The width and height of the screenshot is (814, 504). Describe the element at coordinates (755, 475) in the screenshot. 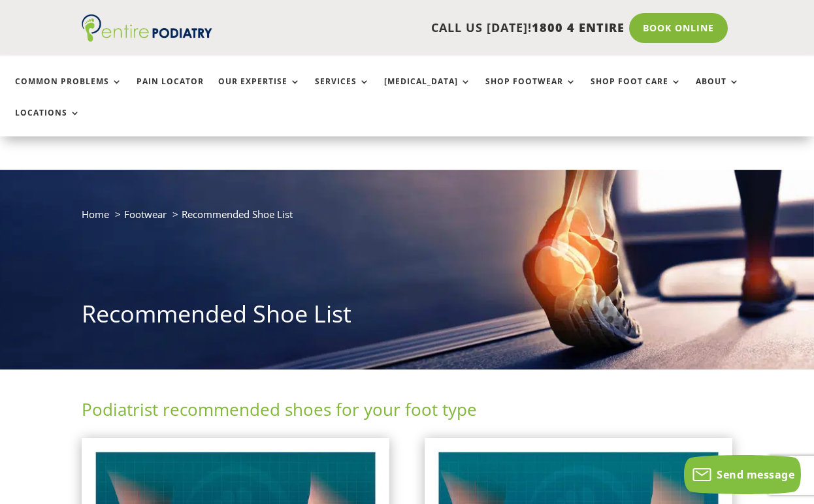

I see `span: Send message` at that location.